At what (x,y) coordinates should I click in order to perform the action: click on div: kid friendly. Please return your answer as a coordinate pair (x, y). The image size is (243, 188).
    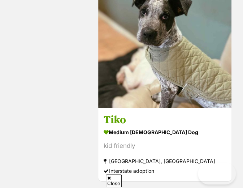
    Looking at the image, I should click on (165, 146).